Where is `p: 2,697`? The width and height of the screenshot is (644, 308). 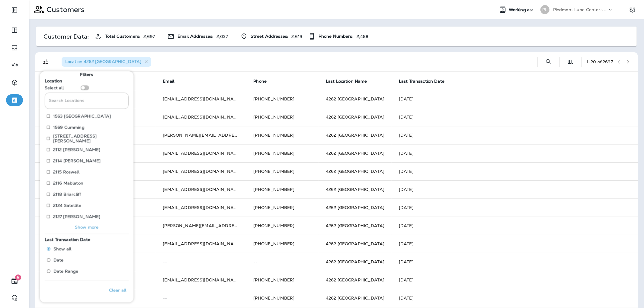 p: 2,697 is located at coordinates (149, 37).